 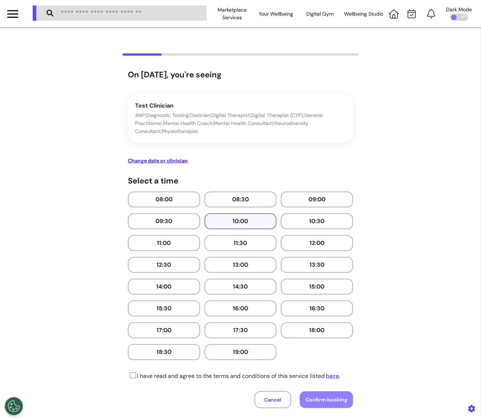 I want to click on button: 09:30, so click(x=164, y=221).